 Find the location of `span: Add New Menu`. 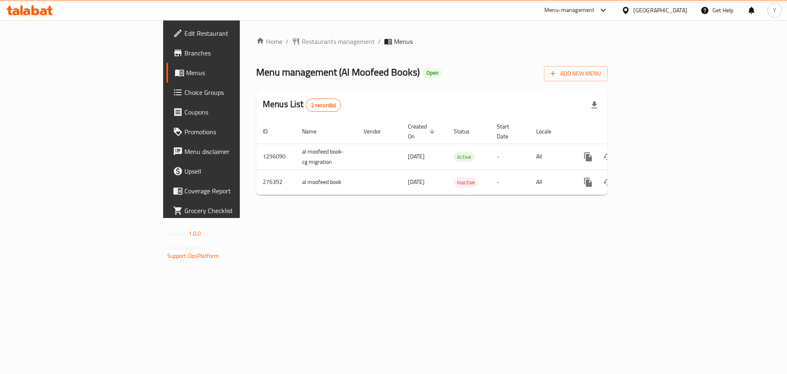

span: Add New Menu is located at coordinates (576, 73).